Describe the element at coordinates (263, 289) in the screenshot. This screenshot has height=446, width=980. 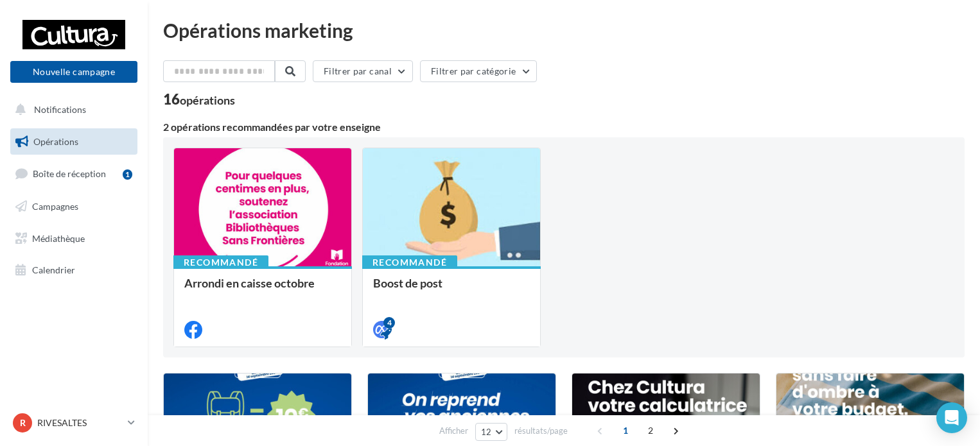
I see `div: Arrondi en caisse octobre` at that location.